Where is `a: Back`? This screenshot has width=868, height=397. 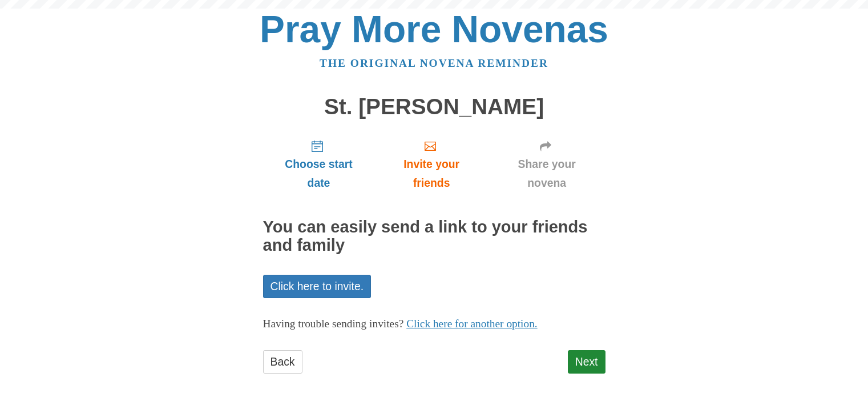
a: Back is located at coordinates (283, 362).